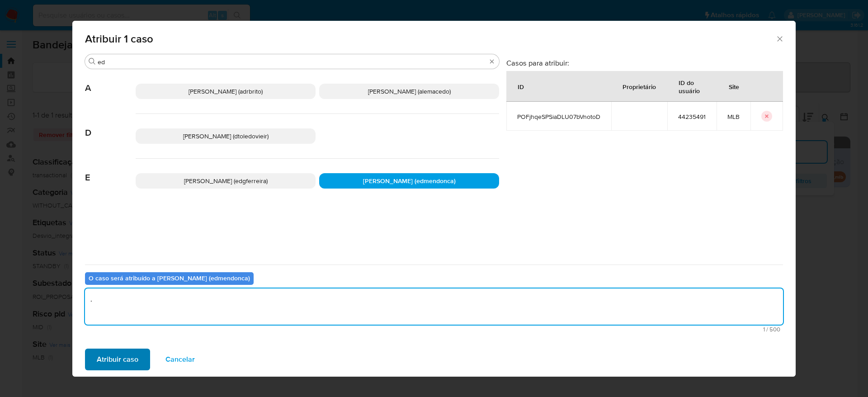 The height and width of the screenshot is (397, 868). I want to click on button: Atribuir caso, so click(117, 360).